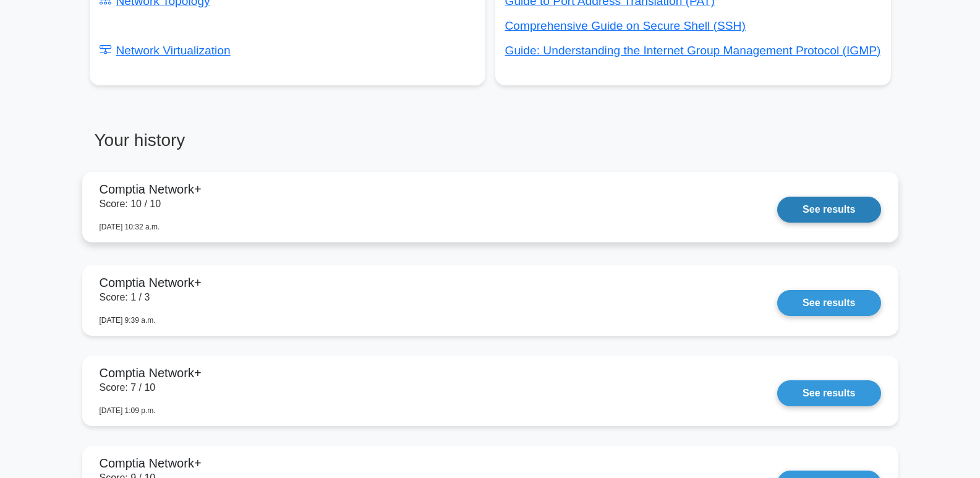 Image resolution: width=980 pixels, height=478 pixels. What do you see at coordinates (287, 145) in the screenshot?
I see `h3: Your history` at bounding box center [287, 145].